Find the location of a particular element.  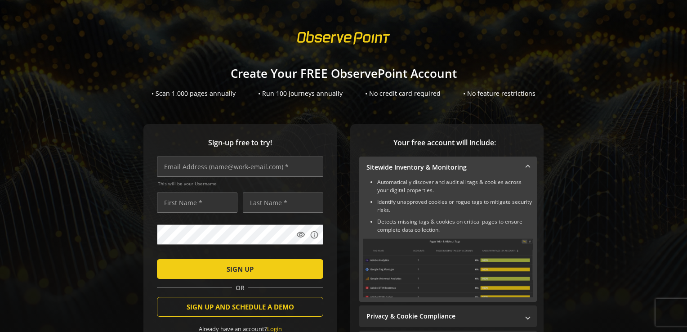

span: Sign-up free to try! is located at coordinates (240, 142).